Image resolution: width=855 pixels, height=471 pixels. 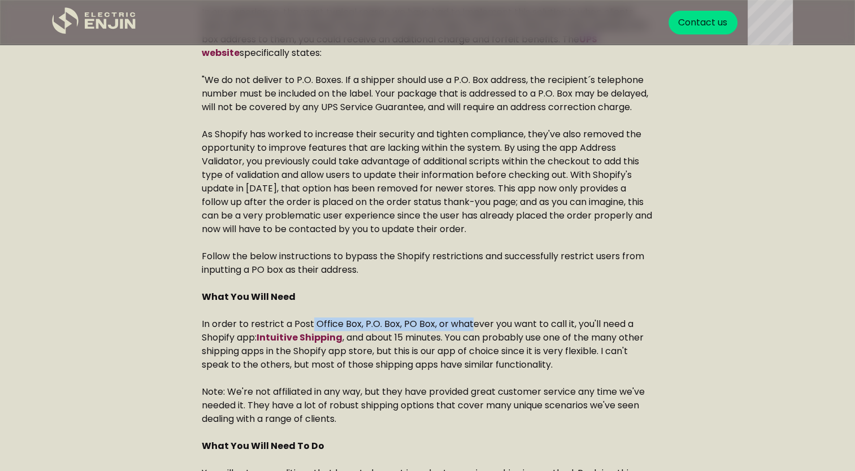 I want to click on div: Contact us, so click(x=703, y=23).